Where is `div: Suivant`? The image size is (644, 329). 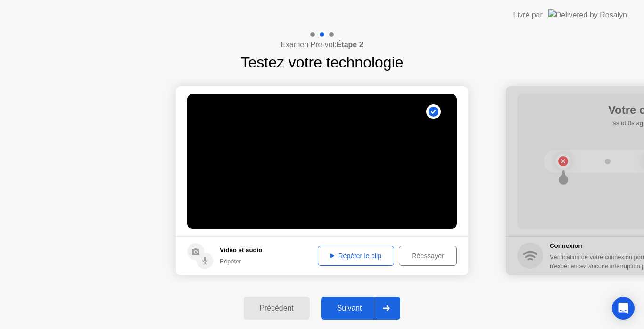 div: Suivant is located at coordinates (350, 308).